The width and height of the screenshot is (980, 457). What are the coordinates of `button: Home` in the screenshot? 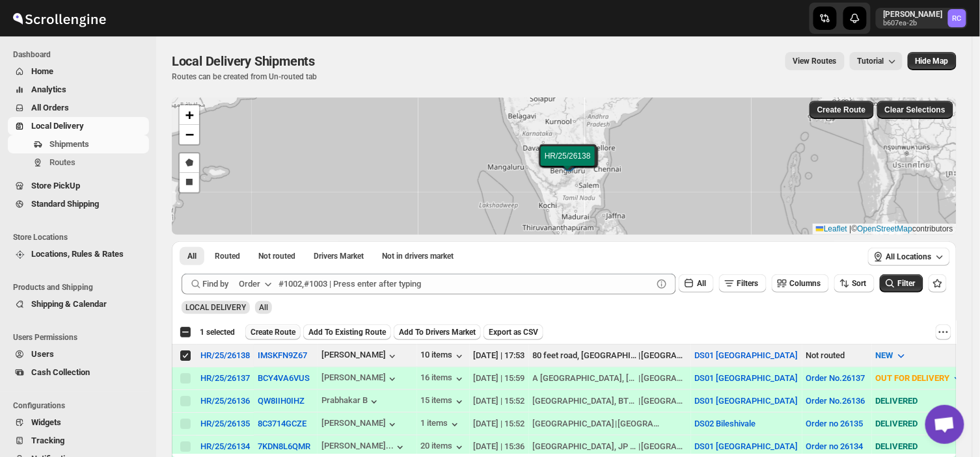 It's located at (78, 72).